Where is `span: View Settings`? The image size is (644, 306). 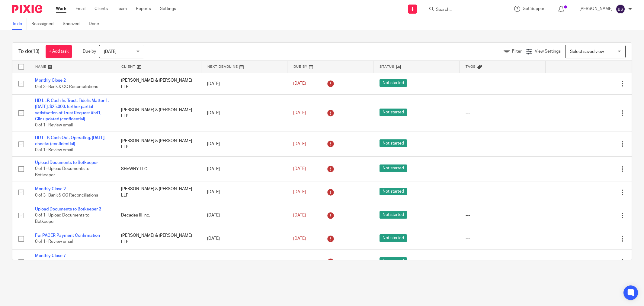
span: View Settings is located at coordinates (548, 51).